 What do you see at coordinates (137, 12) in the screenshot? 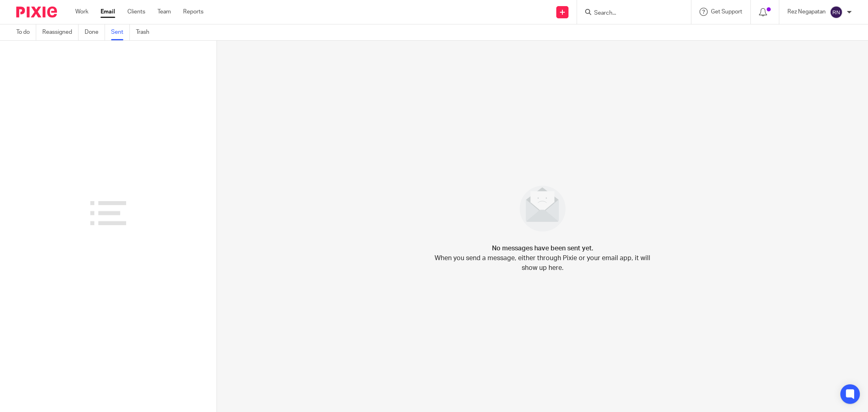
I see `a: Clients` at bounding box center [137, 12].